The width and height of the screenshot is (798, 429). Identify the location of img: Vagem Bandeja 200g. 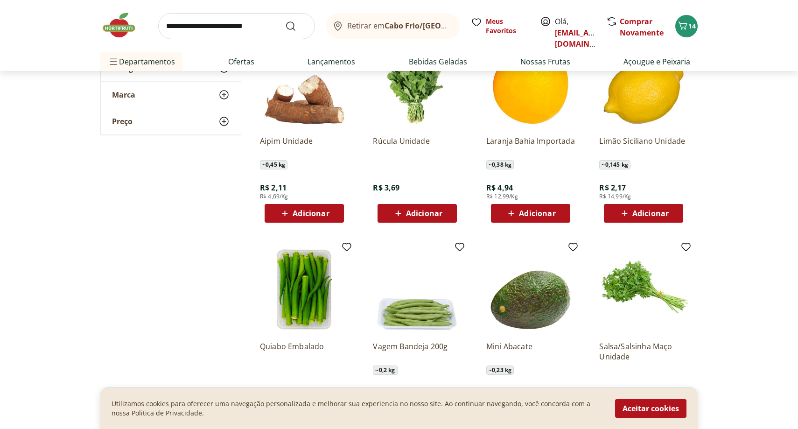
(417, 289).